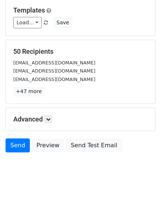  I want to click on a: +47 more, so click(29, 91).